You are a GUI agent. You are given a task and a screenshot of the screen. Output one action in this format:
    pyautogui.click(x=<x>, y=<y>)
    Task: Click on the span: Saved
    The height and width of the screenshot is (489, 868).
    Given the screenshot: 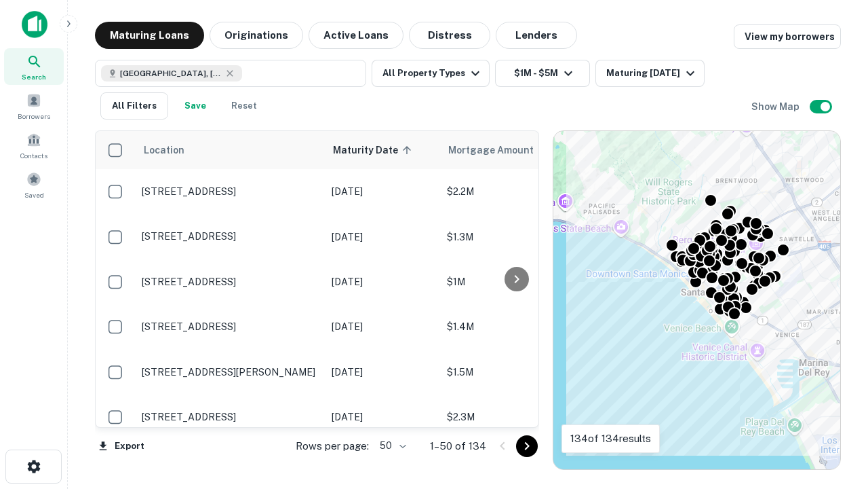 What is the action you would take?
    pyautogui.click(x=34, y=195)
    